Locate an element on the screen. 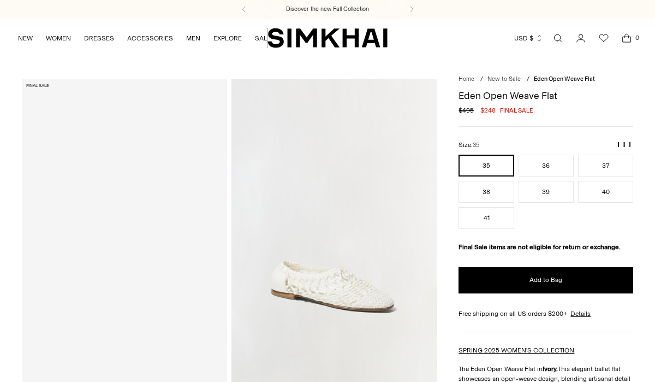 This screenshot has height=382, width=655. label: Size: is located at coordinates (469, 145).